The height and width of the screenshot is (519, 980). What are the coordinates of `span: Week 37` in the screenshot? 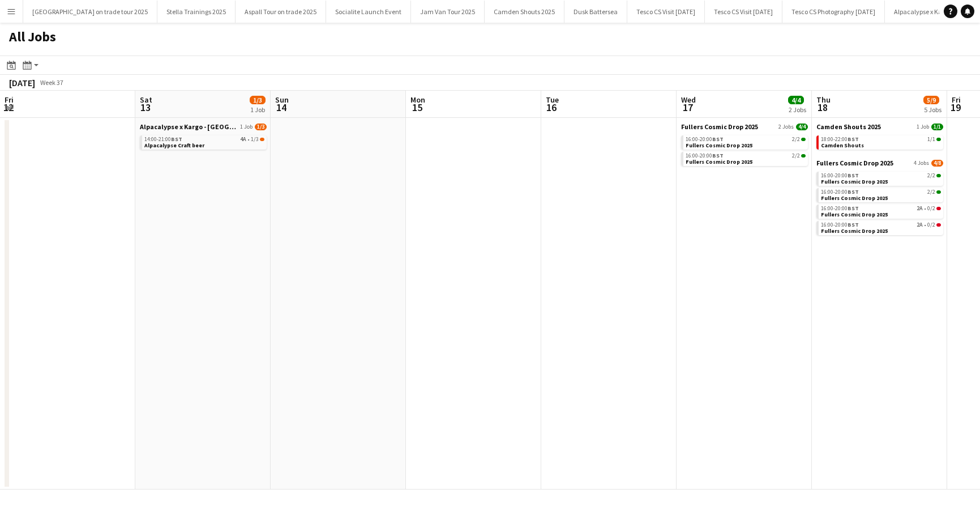 It's located at (52, 82).